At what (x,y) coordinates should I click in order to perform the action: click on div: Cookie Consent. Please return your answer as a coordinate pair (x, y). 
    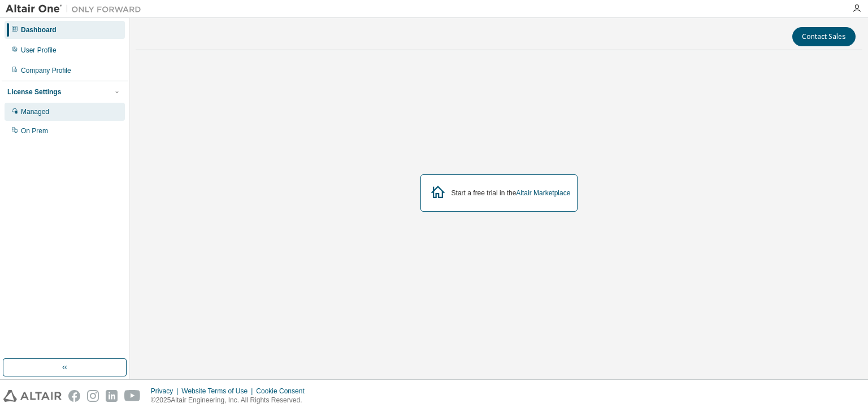
    Looking at the image, I should click on (283, 391).